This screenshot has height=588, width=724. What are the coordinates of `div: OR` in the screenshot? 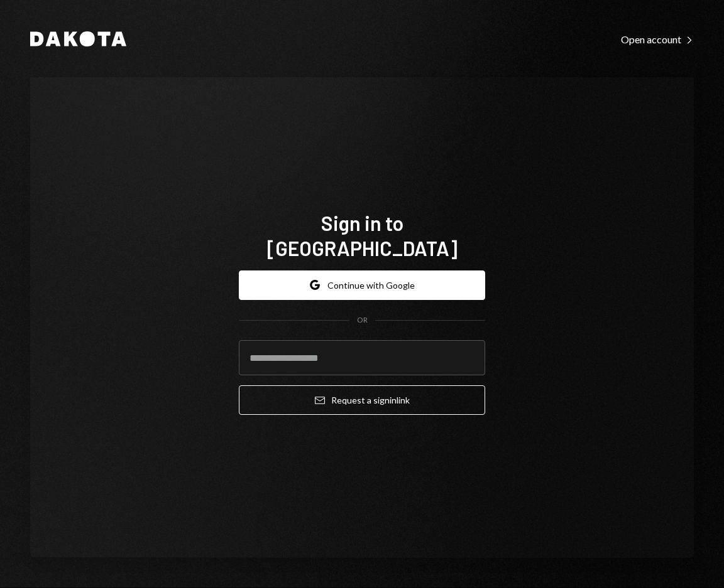 It's located at (362, 320).